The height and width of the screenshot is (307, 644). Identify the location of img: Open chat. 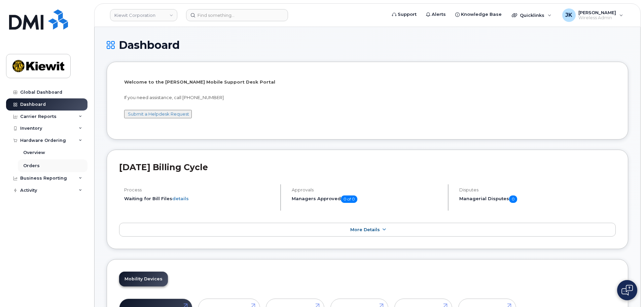
(627, 290).